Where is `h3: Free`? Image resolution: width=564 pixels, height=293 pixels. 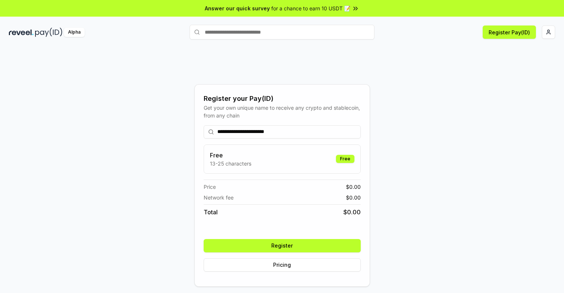
h3: Free is located at coordinates (231, 155).